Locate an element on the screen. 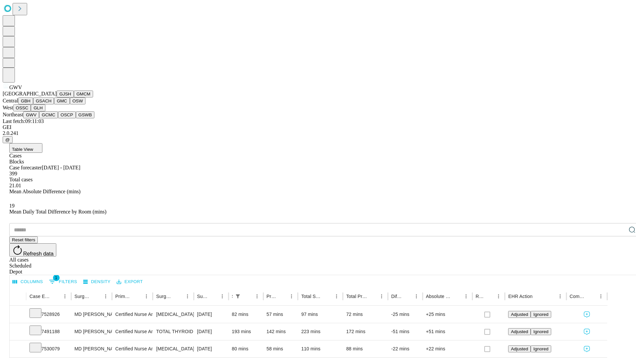 Image resolution: width=636 pixels, height=358 pixels. button: GCMC is located at coordinates (48, 115).